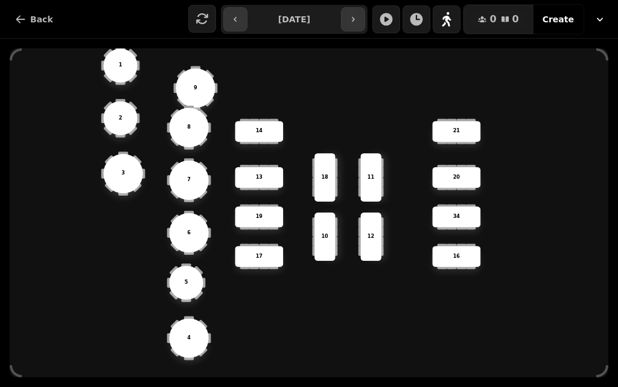  Describe the element at coordinates (325, 177) in the screenshot. I see `p: 18` at that location.